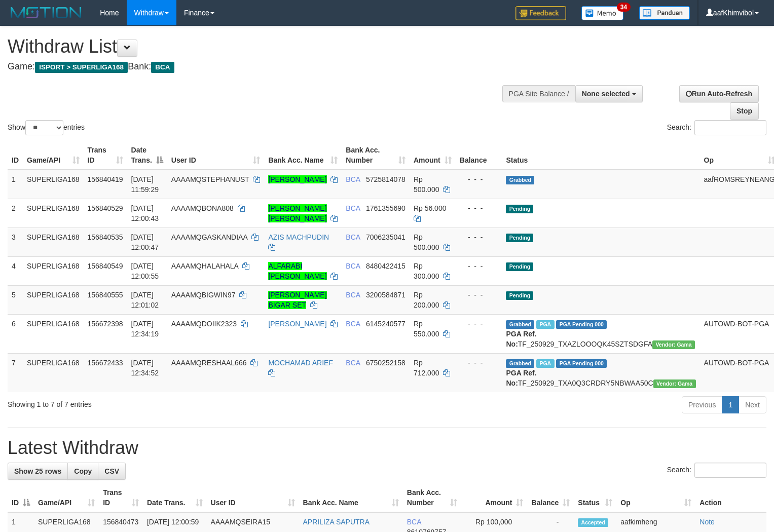  I want to click on a: AZIS MACHPUDIN, so click(298, 237).